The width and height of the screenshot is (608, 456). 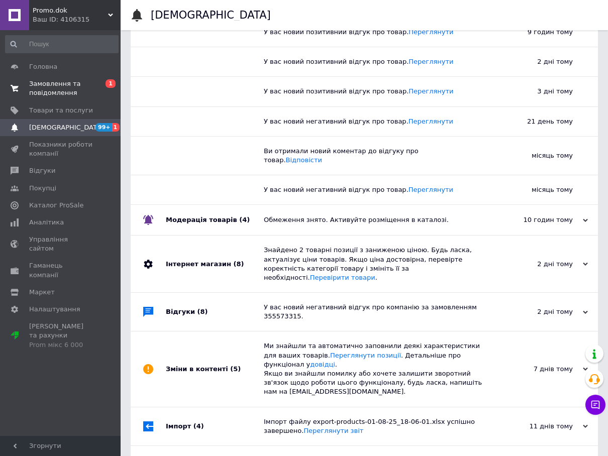 What do you see at coordinates (535, 32) in the screenshot?
I see `div: 9 годин тому` at bounding box center [535, 32].